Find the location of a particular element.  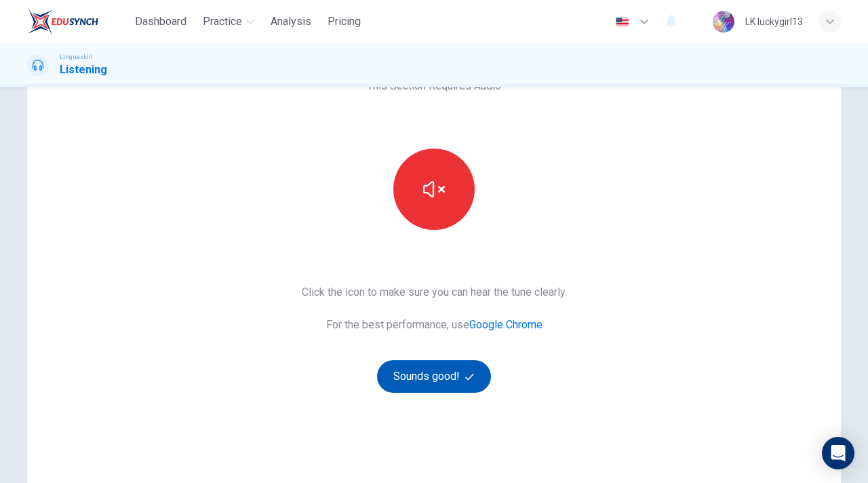

div: Open Intercom Messenger is located at coordinates (839, 454).